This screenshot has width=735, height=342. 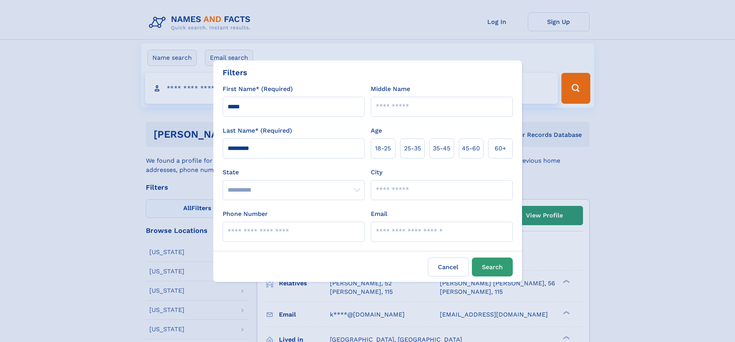 What do you see at coordinates (493, 267) in the screenshot?
I see `button: Search` at bounding box center [493, 267].